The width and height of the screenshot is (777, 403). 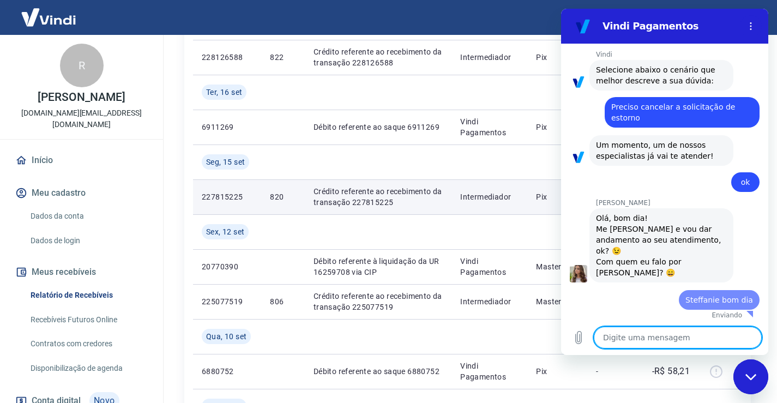 I want to click on p: Enviando, so click(x=166, y=306).